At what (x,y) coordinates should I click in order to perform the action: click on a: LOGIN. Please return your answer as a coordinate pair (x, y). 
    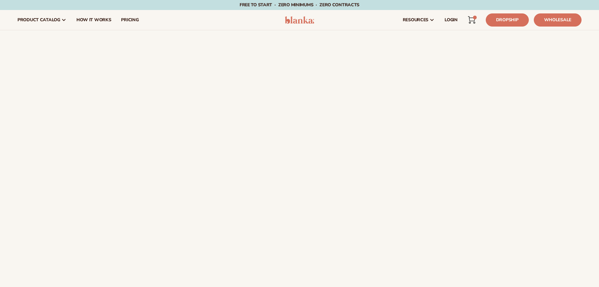
    Looking at the image, I should click on (451, 20).